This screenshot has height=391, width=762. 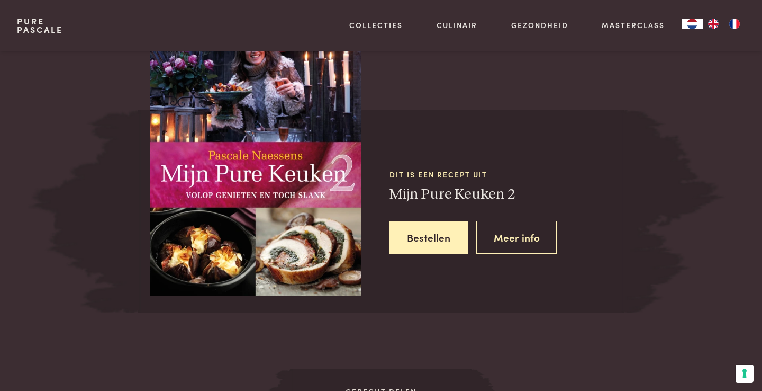 What do you see at coordinates (692, 24) in the screenshot?
I see `div: Language` at bounding box center [692, 24].